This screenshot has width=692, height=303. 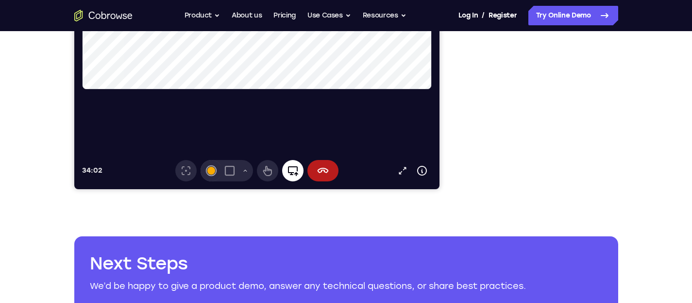 What do you see at coordinates (385, 16) in the screenshot?
I see `button: Resources` at bounding box center [385, 16].